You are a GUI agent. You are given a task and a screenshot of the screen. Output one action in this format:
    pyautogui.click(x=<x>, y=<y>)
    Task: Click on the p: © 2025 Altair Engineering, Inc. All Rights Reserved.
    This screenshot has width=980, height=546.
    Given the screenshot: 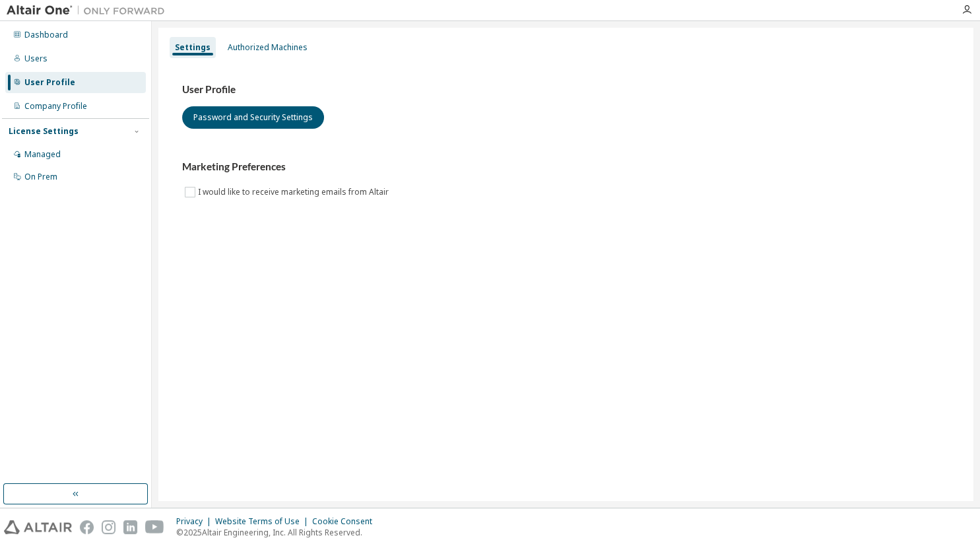 What is the action you would take?
    pyautogui.click(x=278, y=531)
    